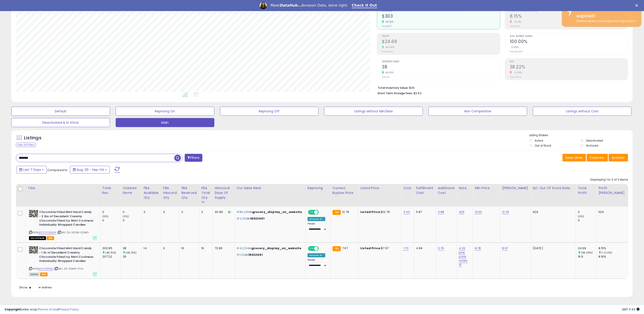  What do you see at coordinates (594, 140) in the screenshot?
I see `label: Deactivated` at bounding box center [594, 140].